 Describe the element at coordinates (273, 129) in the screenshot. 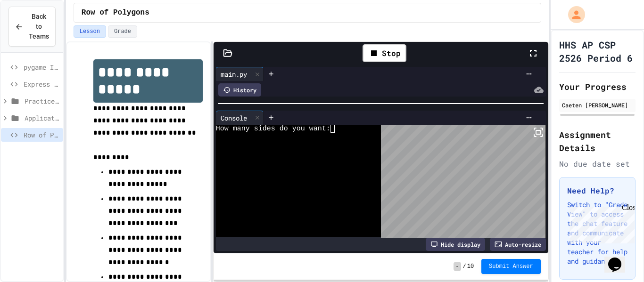

I see `span: How many sides do you want:` at that location.